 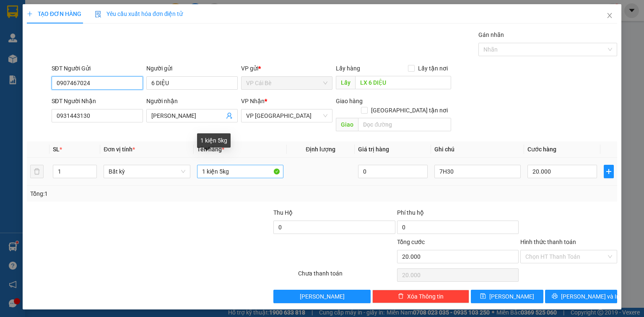 What do you see at coordinates (229, 116) in the screenshot?
I see `span: user-add` at bounding box center [229, 116].